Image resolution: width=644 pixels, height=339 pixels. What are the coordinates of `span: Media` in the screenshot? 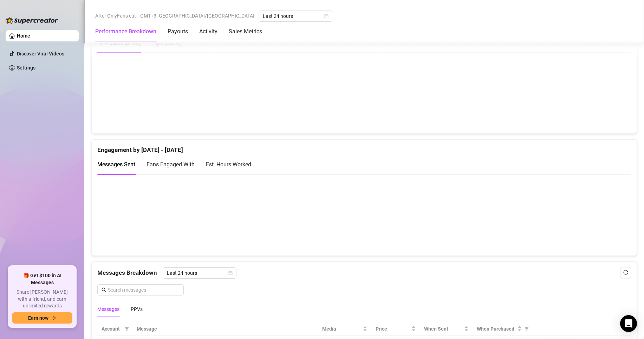 It's located at (342, 329).